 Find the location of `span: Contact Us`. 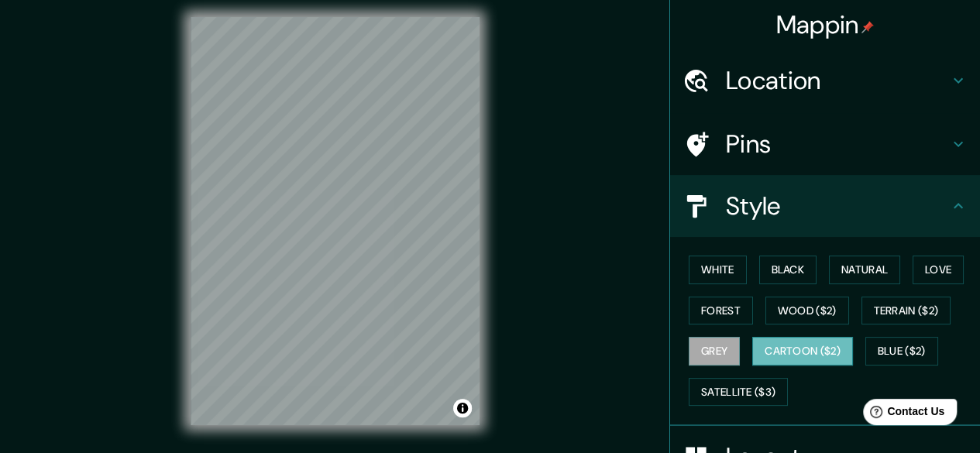

span: Contact Us is located at coordinates (74, 19).